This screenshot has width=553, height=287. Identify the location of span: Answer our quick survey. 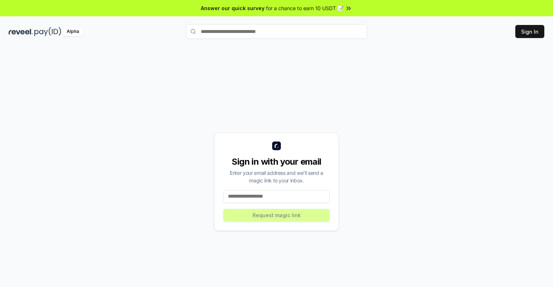
(232, 8).